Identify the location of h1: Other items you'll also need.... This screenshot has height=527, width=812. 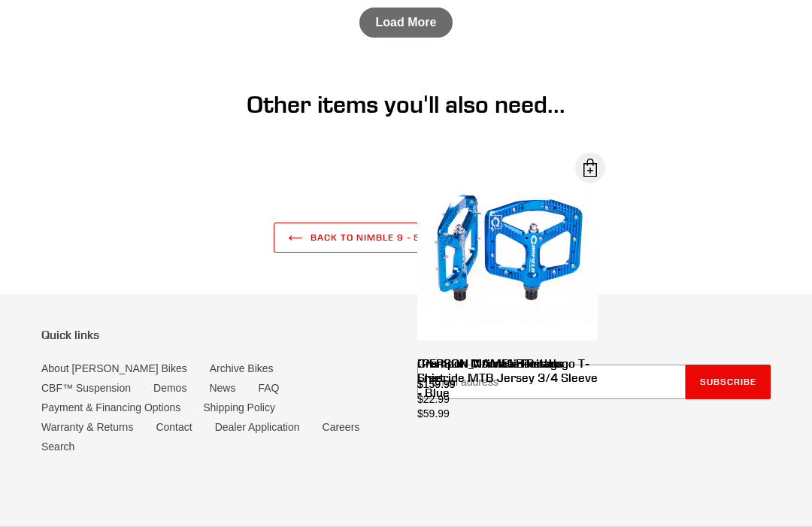
(406, 104).